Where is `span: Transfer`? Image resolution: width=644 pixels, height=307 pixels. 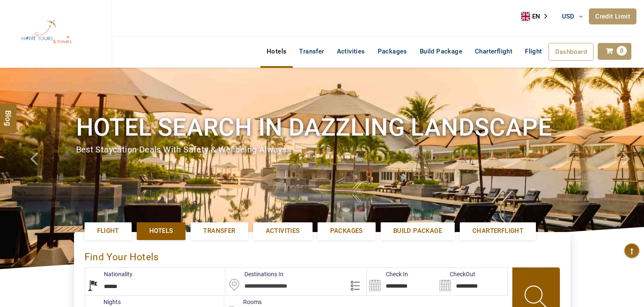 span: Transfer is located at coordinates (219, 231).